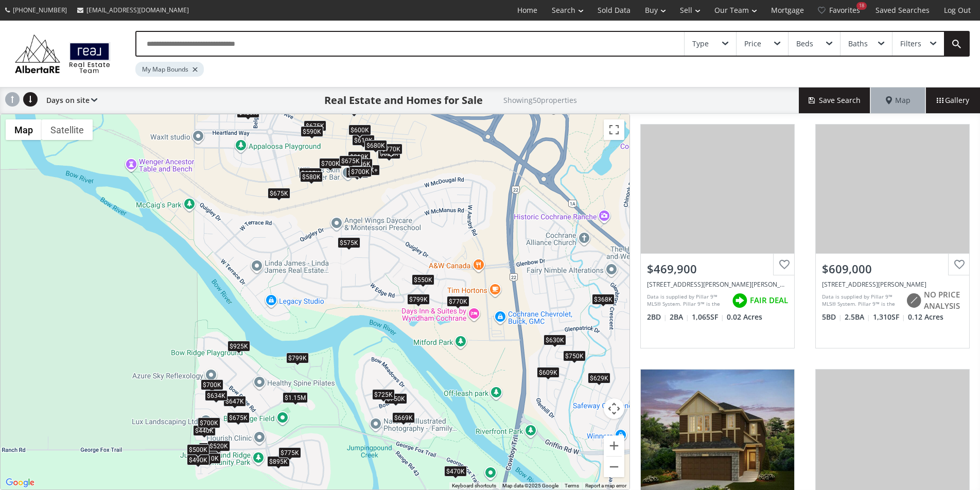 This screenshot has width=980, height=490. I want to click on div: Type, so click(701, 44).